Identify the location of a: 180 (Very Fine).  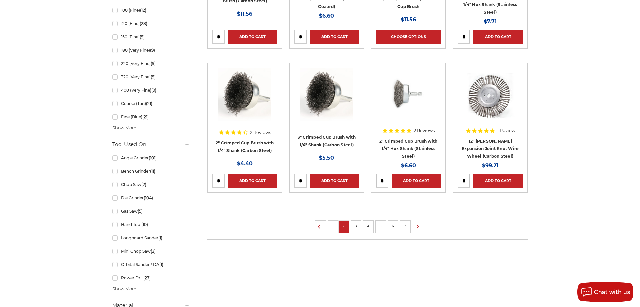
(151, 50).